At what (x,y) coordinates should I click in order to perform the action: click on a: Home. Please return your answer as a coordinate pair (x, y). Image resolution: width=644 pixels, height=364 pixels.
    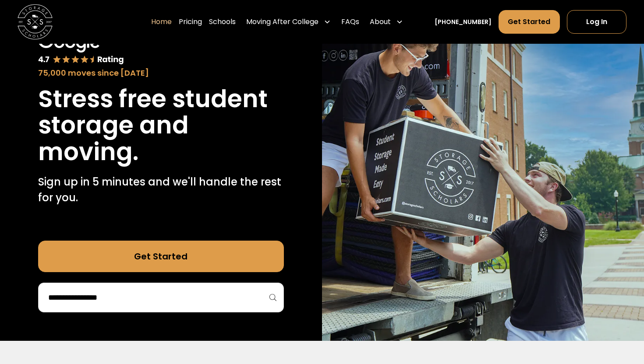
    Looking at the image, I should click on (161, 22).